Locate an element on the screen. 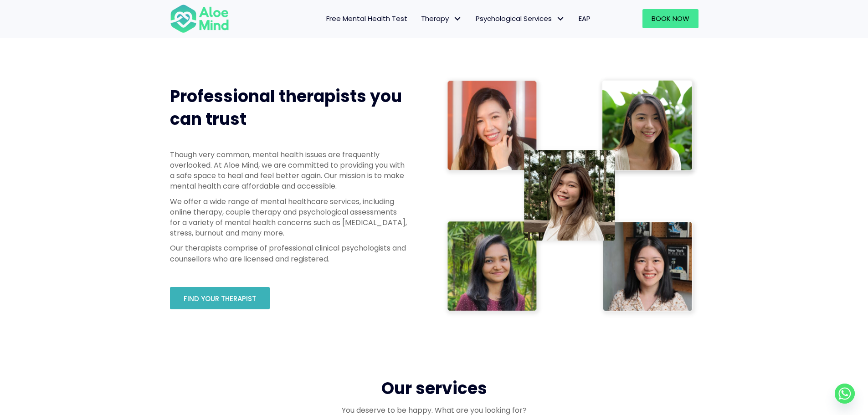 This screenshot has width=868, height=415. img: Therapist collage is located at coordinates (571, 197).